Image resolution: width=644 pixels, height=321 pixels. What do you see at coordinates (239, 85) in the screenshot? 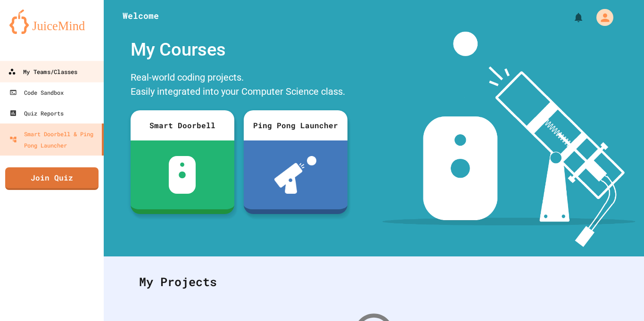
I see `div: Real-world coding projects. Easily integrated into your Computer Science class.` at bounding box center [239, 85].